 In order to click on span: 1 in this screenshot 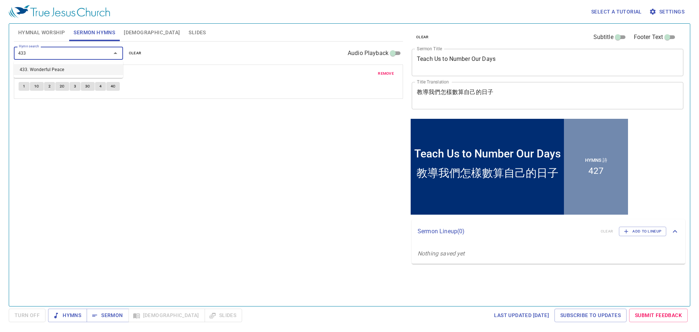, I will do `click(24, 86)`.